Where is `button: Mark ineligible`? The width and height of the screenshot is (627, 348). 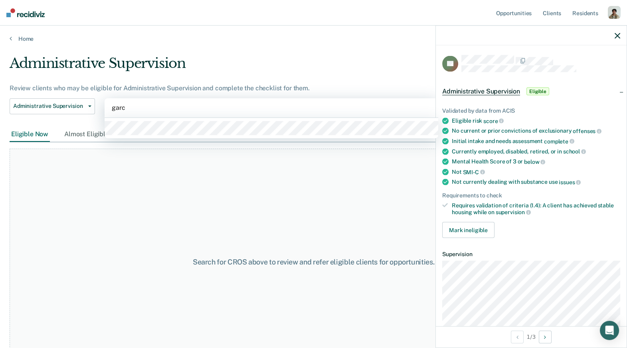
button: Mark ineligible is located at coordinates (468, 230).